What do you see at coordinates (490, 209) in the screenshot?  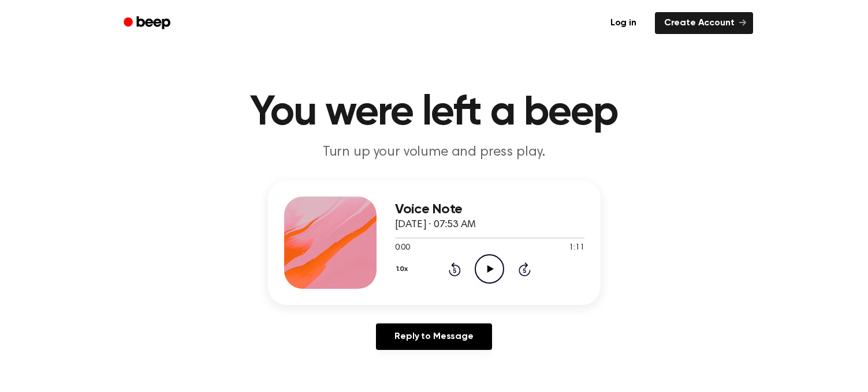 I see `h3: Voice Note` at bounding box center [490, 209].